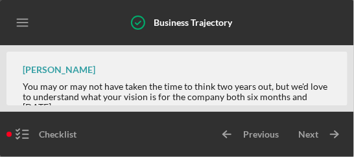 The image size is (354, 157). Describe the element at coordinates (58, 135) in the screenshot. I see `div: Checklist` at that location.